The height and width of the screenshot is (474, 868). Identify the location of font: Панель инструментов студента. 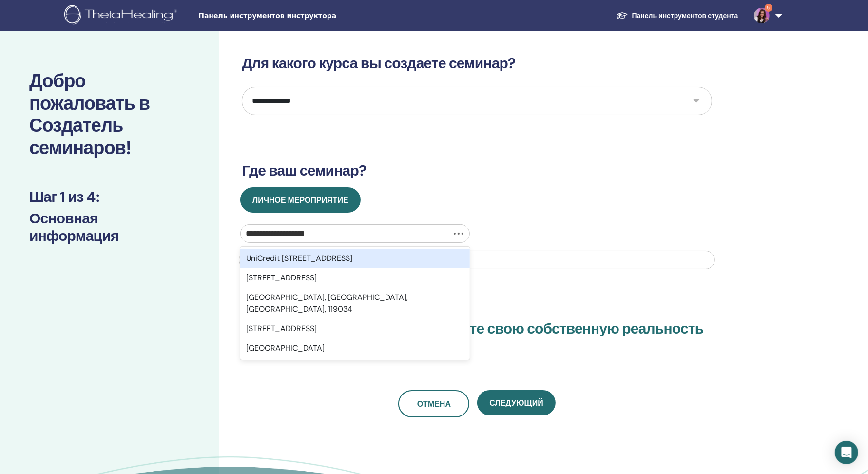
(685, 16).